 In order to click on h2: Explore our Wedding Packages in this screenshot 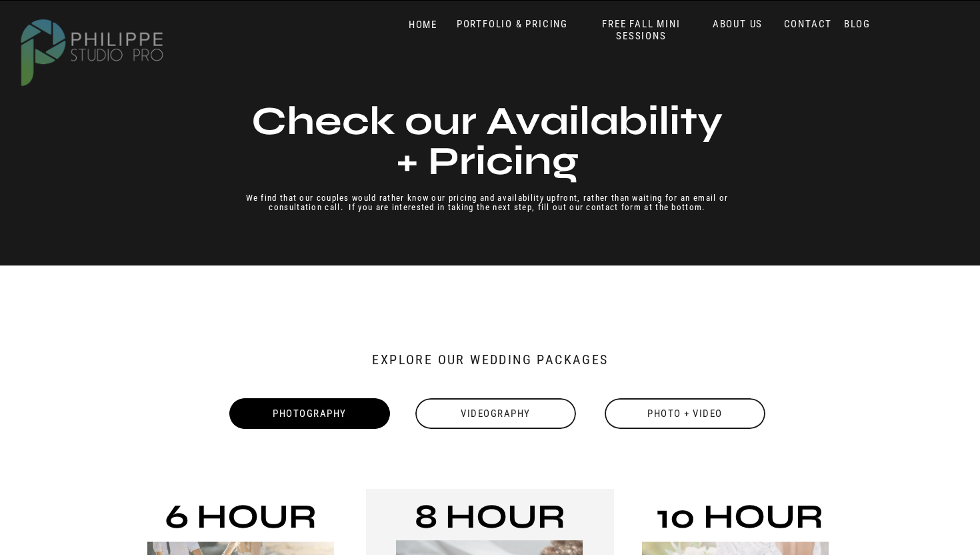, I will do `click(490, 364)`.